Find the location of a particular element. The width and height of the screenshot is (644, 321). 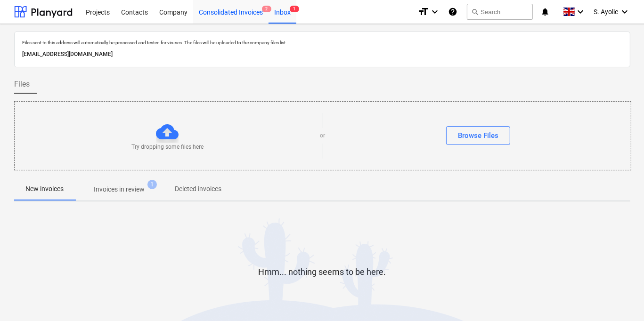

p: Invoices in review is located at coordinates (119, 189).